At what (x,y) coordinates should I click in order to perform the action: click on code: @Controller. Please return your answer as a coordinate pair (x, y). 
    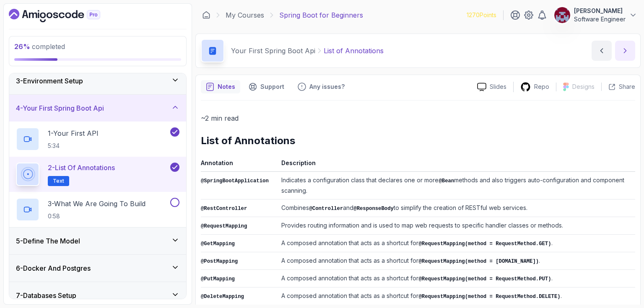
    Looking at the image, I should click on (326, 209).